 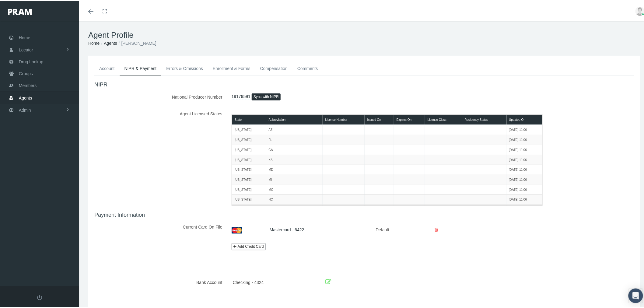 What do you see at coordinates (140, 67) in the screenshot?
I see `a: NIPR & Payment` at bounding box center [140, 67].